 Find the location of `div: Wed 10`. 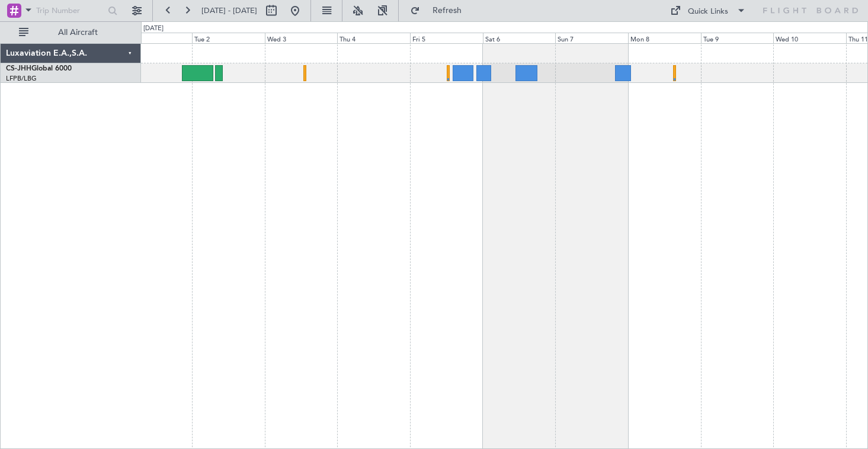

div: Wed 10 is located at coordinates (810, 38).